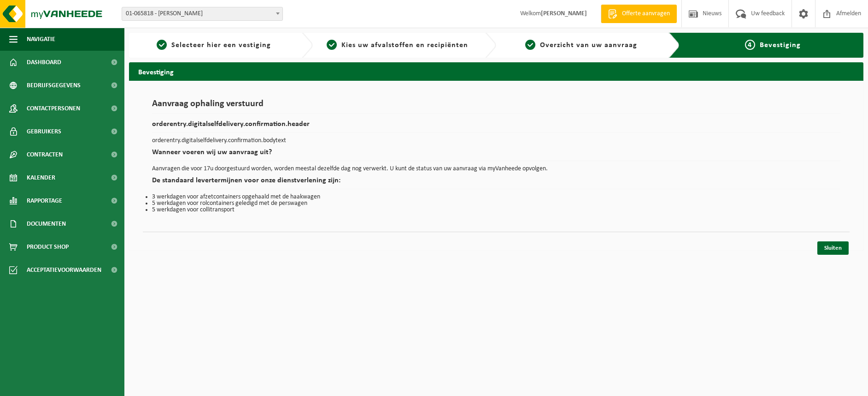 Image resolution: width=868 pixels, height=396 pixels. What do you see at coordinates (404, 45) in the screenshot?
I see `span: Kies uw afvalstoffen en recipiënten` at bounding box center [404, 45].